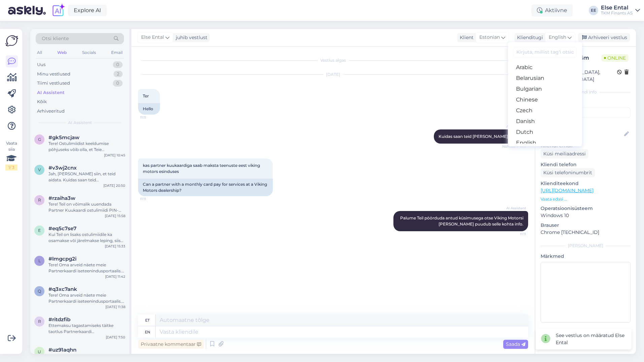 This screenshot has height=362, width=644. Describe the element at coordinates (117, 53) in the screenshot. I see `div: Email` at that location.